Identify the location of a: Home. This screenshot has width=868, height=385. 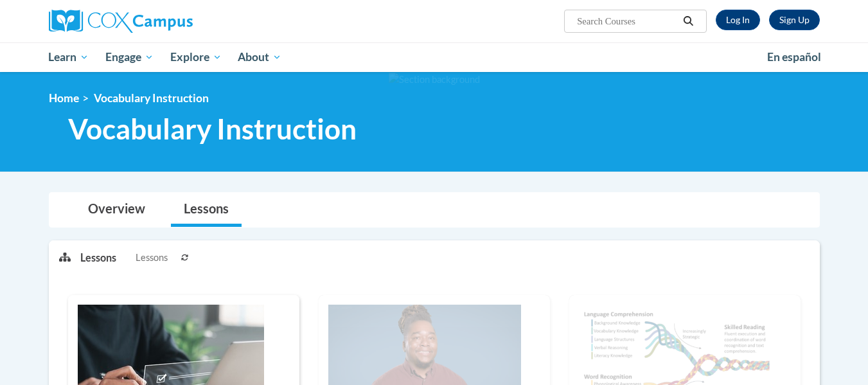
(63, 98).